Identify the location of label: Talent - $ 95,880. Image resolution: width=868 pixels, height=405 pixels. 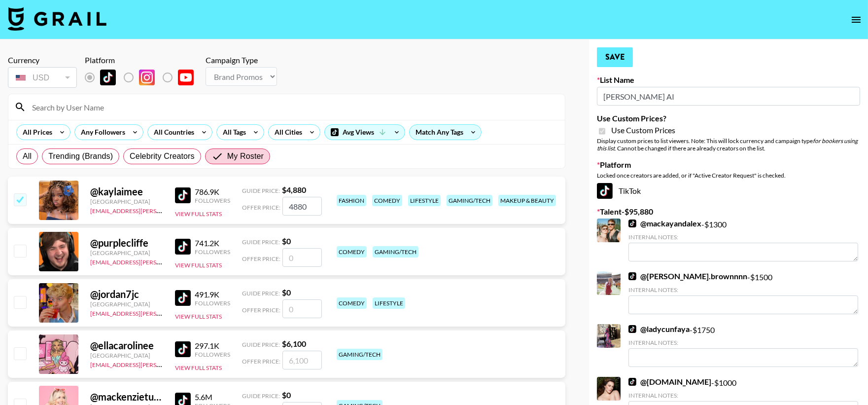
(728, 211).